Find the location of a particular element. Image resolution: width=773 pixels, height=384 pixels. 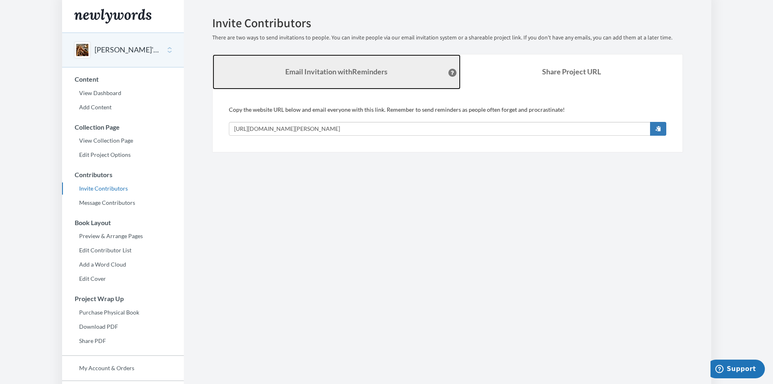

img: Newlywords logo is located at coordinates (113, 16).